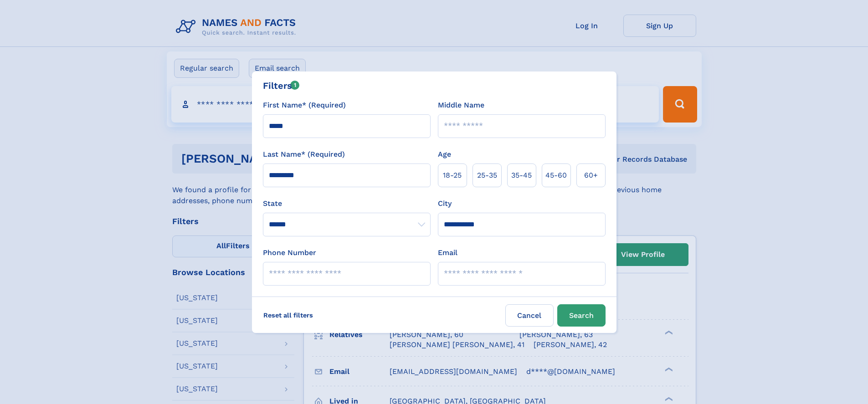 The height and width of the screenshot is (404, 868). What do you see at coordinates (304, 154) in the screenshot?
I see `label: Last Name* (Required)` at bounding box center [304, 154].